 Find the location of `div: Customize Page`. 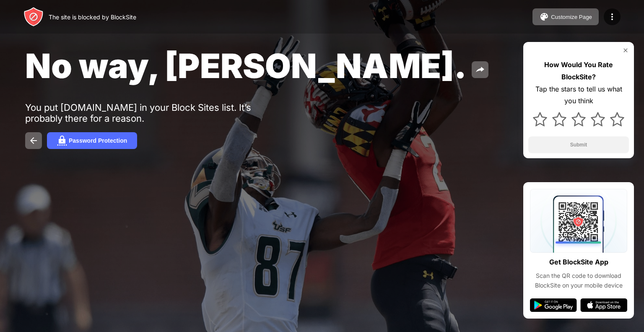

div: Customize Page is located at coordinates (572, 17).